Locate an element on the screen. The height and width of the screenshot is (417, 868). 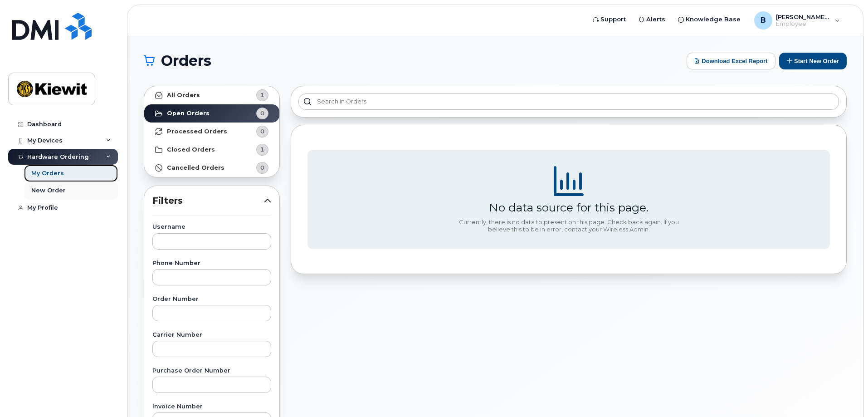
div: No data source for this page. is located at coordinates (569, 208).